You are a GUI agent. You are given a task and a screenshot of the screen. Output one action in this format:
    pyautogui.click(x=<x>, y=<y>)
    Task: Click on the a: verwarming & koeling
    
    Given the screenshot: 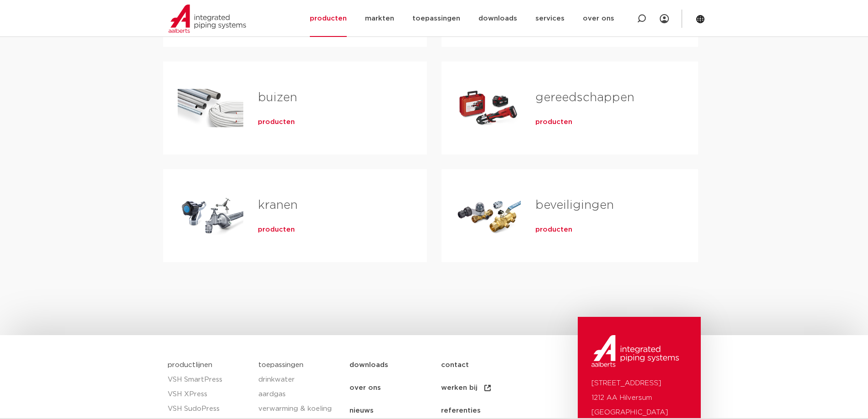 What is the action you would take?
    pyautogui.click(x=300, y=409)
    